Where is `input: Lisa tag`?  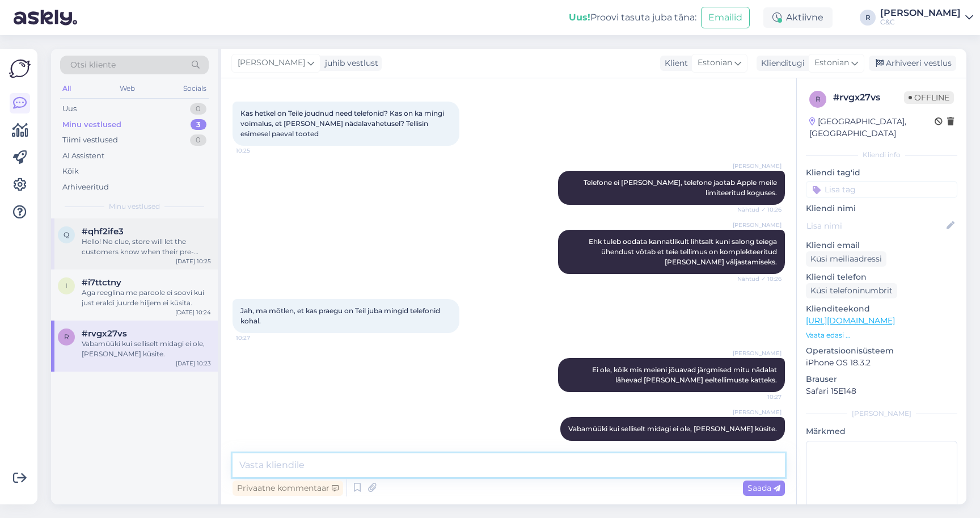
input: Lisa tag is located at coordinates (881, 189).